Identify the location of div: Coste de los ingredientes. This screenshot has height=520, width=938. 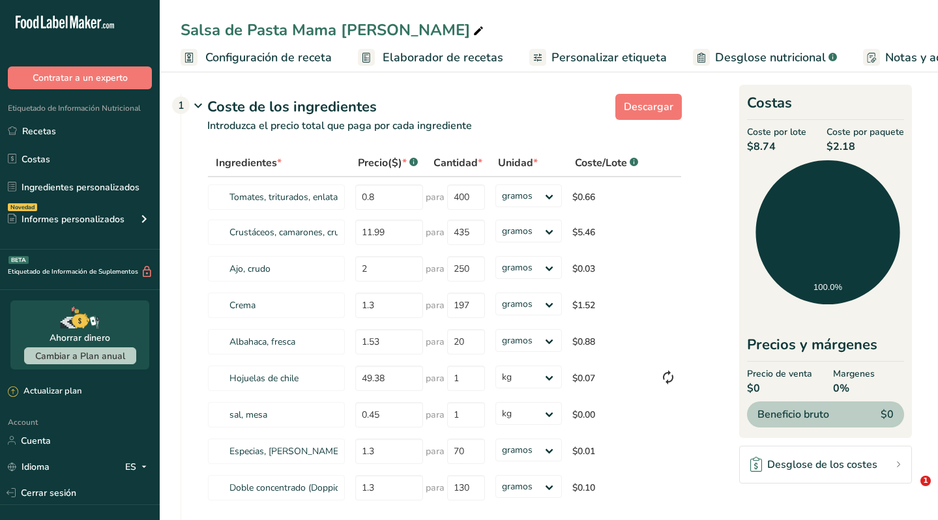
(445, 107).